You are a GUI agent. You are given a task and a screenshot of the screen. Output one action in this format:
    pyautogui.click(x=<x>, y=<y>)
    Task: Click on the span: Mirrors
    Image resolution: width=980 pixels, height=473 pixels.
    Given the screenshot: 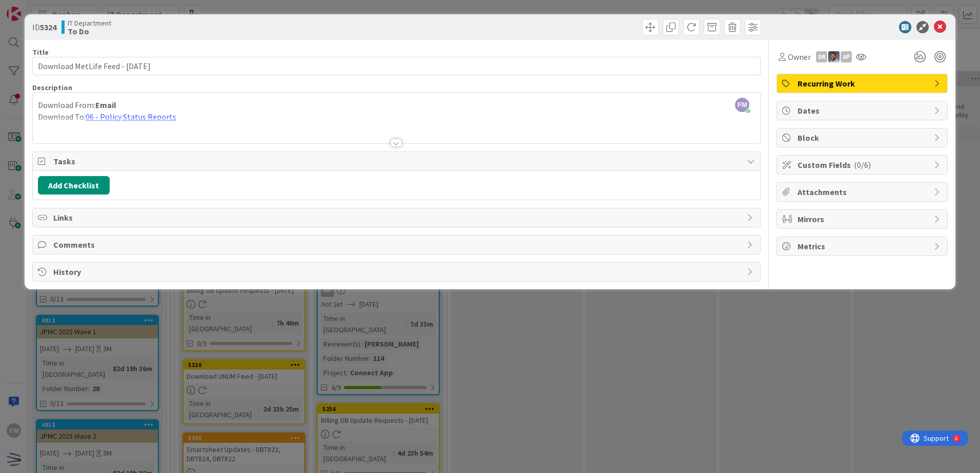 What is the action you would take?
    pyautogui.click(x=863, y=219)
    